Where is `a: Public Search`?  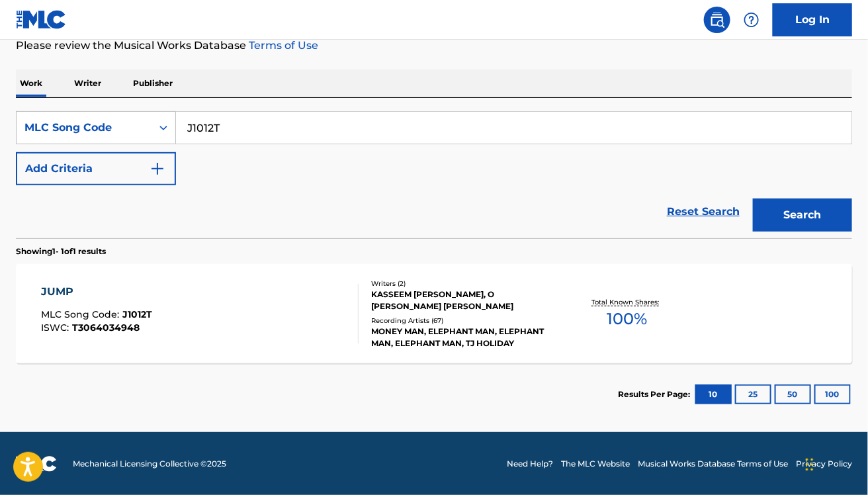 a: Public Search is located at coordinates (717, 20).